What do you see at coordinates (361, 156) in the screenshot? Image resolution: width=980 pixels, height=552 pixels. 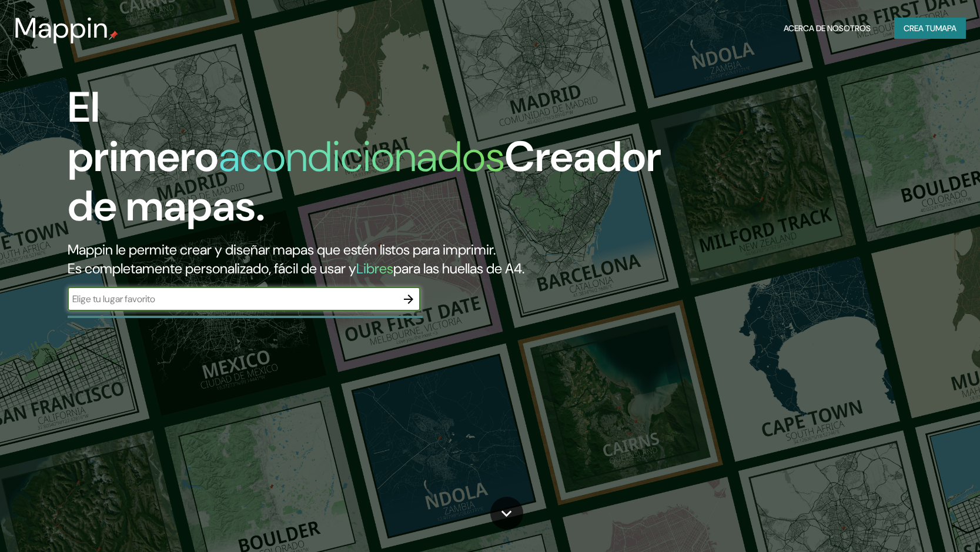 I see `h1: acondicionados` at bounding box center [361, 156].